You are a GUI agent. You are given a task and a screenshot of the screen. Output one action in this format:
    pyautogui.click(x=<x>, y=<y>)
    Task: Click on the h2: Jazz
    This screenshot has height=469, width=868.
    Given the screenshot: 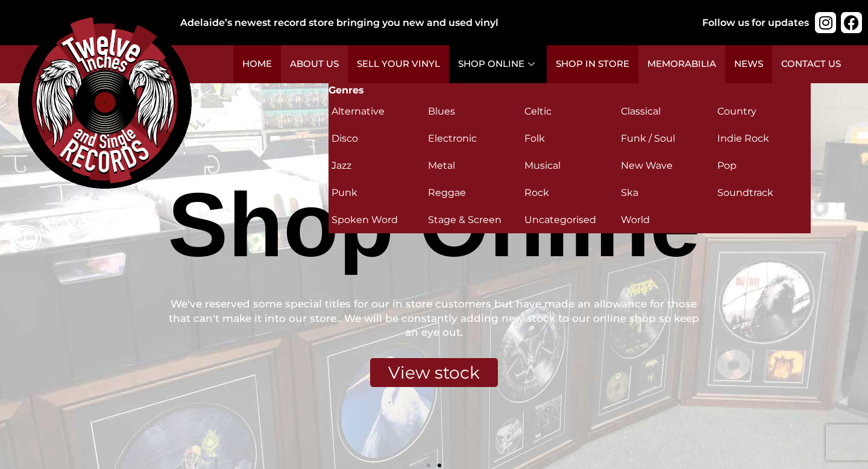 What is the action you would take?
    pyautogui.click(x=377, y=165)
    